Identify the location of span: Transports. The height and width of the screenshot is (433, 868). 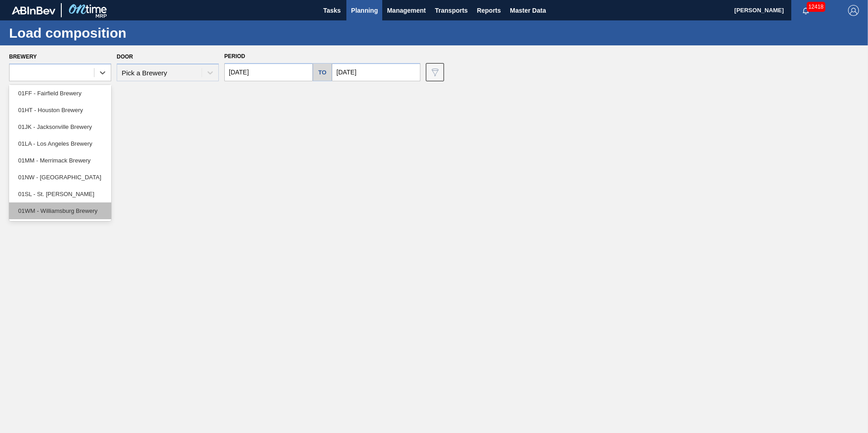
(451, 10).